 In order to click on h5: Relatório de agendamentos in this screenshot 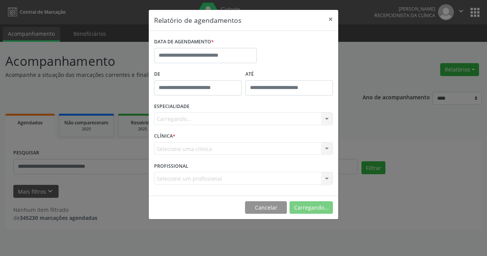, I will do `click(197, 20)`.